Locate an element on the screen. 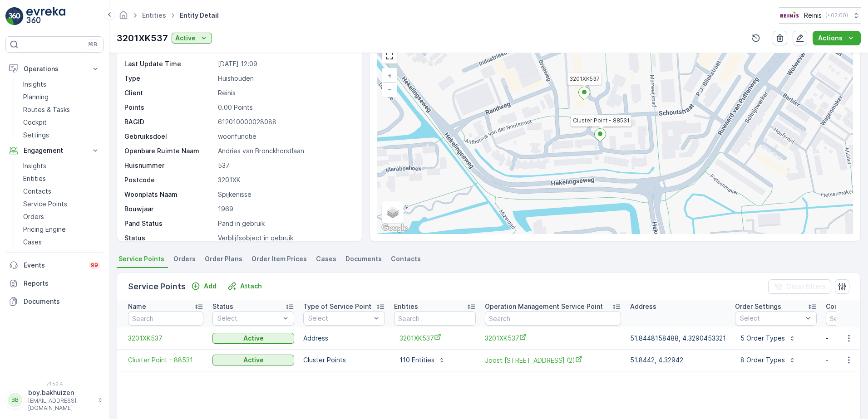 The image size is (868, 419). a: Orders is located at coordinates (61, 217).